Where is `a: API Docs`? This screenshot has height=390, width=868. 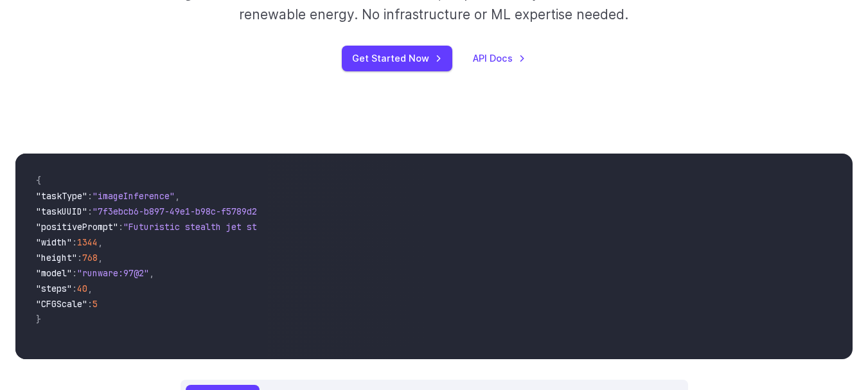
a: API Docs is located at coordinates (500, 58).